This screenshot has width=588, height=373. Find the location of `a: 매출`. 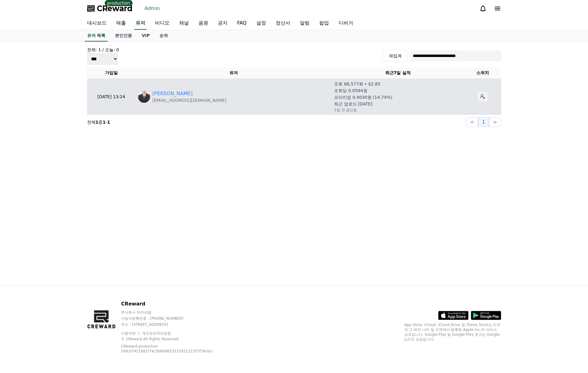

a: 매출 is located at coordinates (121, 23).